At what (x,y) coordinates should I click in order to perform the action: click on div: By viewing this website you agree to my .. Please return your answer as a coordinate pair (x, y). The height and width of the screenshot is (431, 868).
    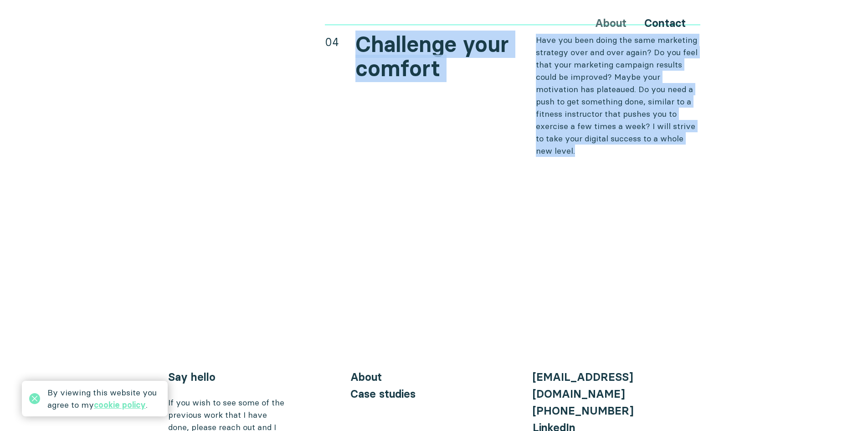
    Looking at the image, I should click on (104, 398).